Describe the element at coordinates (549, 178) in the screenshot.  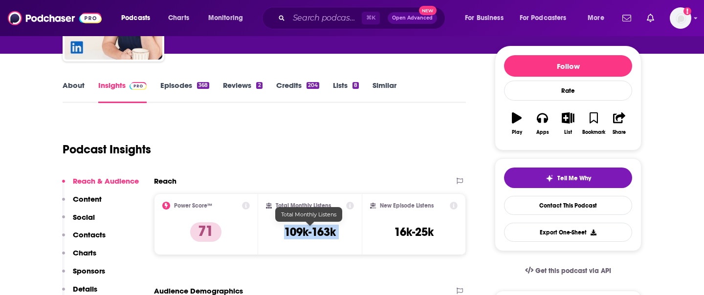
I see `img: tell me why sparkle` at that location.